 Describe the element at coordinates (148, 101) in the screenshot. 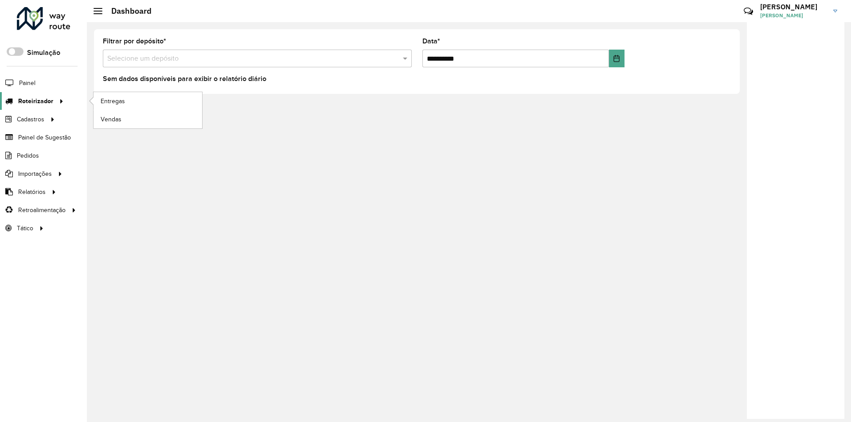

I see `a: Entregas` at that location.